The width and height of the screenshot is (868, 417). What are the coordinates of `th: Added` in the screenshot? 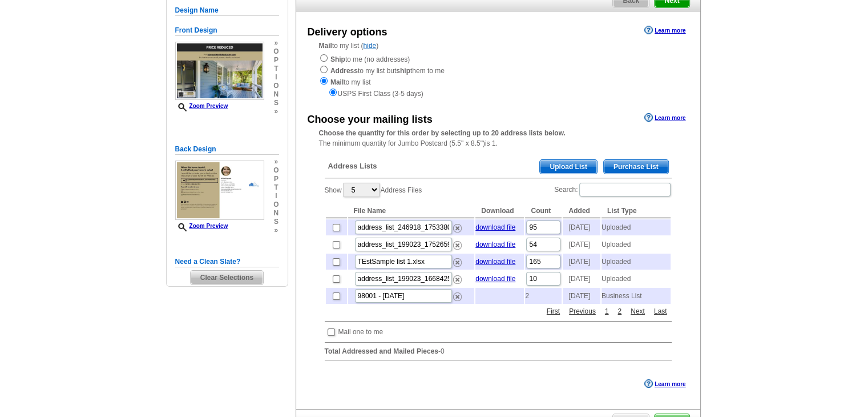 It's located at (581, 210).